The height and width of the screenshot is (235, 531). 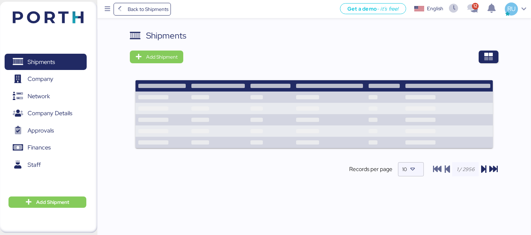 What do you see at coordinates (41, 131) in the screenshot?
I see `span: Approvals` at bounding box center [41, 131].